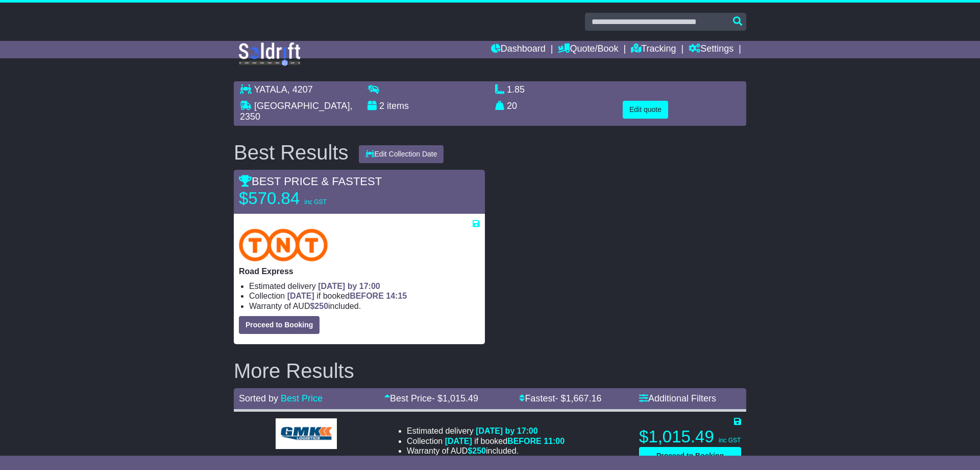 Image resolution: width=980 pixels, height=470 pixels. I want to click on p: $1,015.49, so click(691, 436).